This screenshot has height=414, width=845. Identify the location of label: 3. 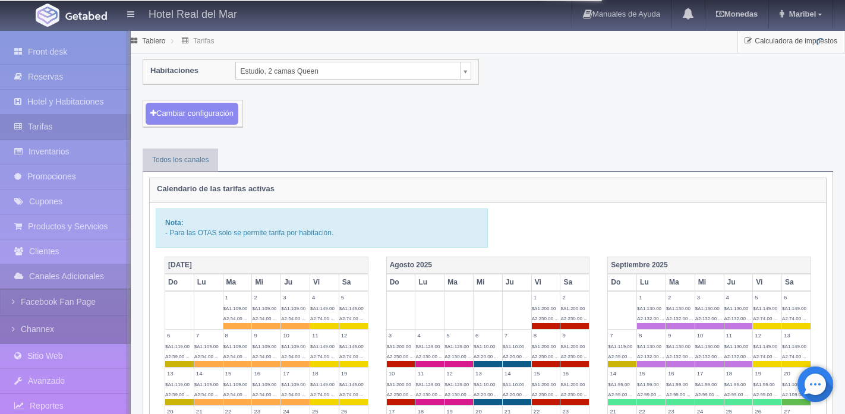
(295, 297).